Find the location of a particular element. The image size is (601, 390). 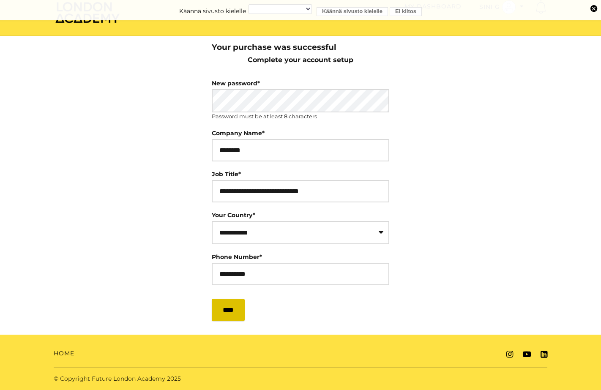

form: Käännä sivusto kielelle is located at coordinates (301, 10).